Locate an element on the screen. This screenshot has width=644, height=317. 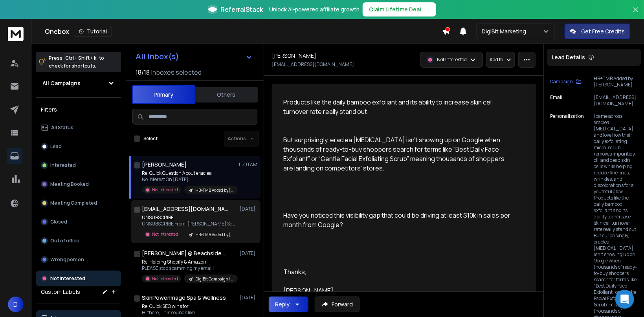
button: All Campaigns is located at coordinates (79, 83).